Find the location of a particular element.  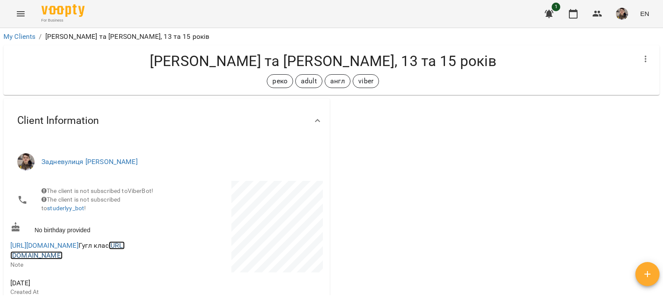

img: Voopty Logo is located at coordinates (63, 10).